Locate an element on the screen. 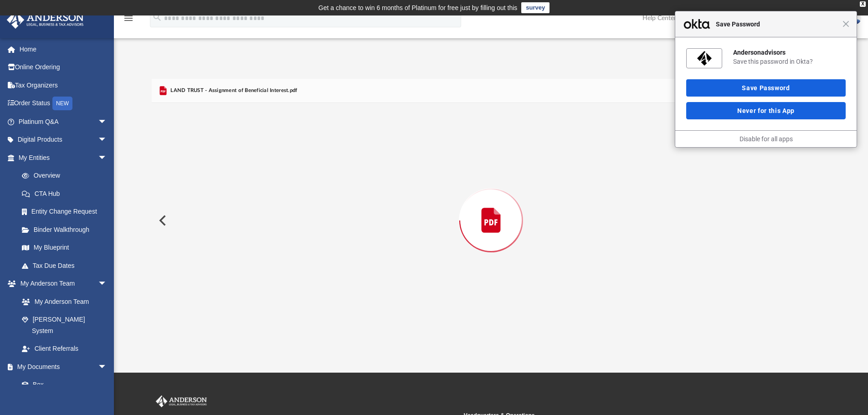  a: My Anderson Teamarrow_drop_down is located at coordinates (61, 284).